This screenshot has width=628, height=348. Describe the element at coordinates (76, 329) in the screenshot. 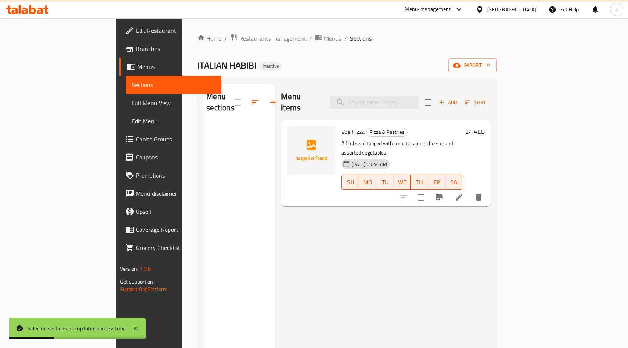

I see `div: Selected sections are updated successfully` at that location.